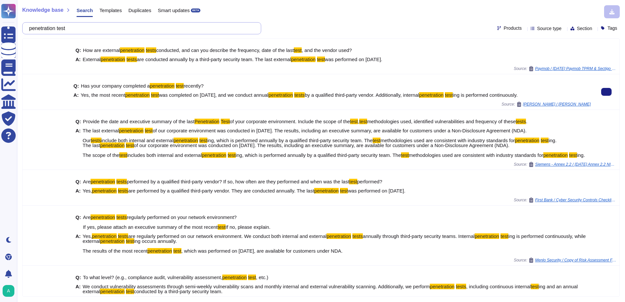  Describe the element at coordinates (225, 50) in the screenshot. I see `span: conducted, and can you describe the frequency, date of the last` at that location.